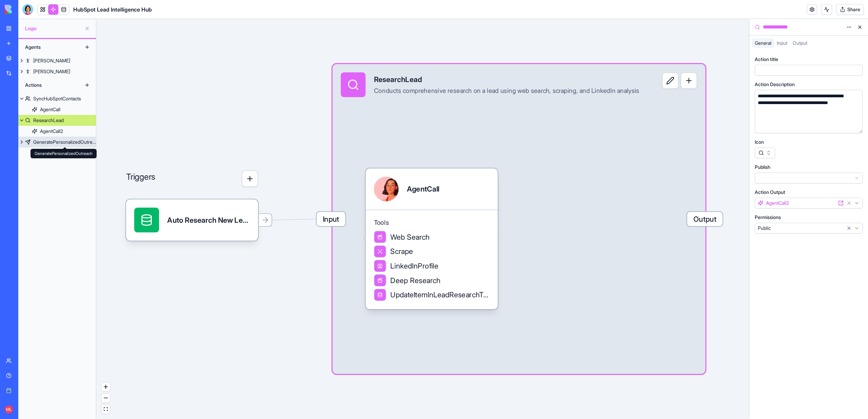 This screenshot has width=868, height=419. Describe the element at coordinates (141, 179) in the screenshot. I see `p: Triggers` at that location.